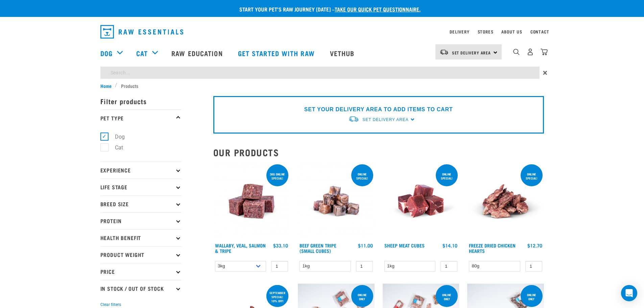 The image size is (644, 308). What do you see at coordinates (366, 245) in the screenshot?
I see `div: $11.00` at bounding box center [366, 245].